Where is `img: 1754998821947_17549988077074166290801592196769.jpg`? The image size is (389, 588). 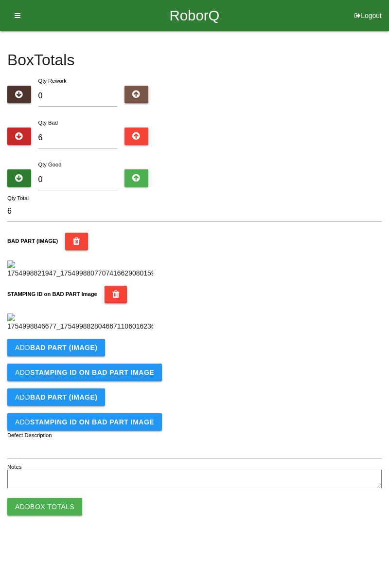
img: 1754998821947_17549988077074166290801592196769.jpg is located at coordinates (80, 269).